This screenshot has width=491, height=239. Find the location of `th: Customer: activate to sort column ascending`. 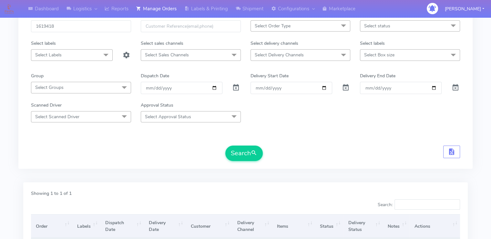

th: Customer: activate to sort column ascending is located at coordinates (209, 226).